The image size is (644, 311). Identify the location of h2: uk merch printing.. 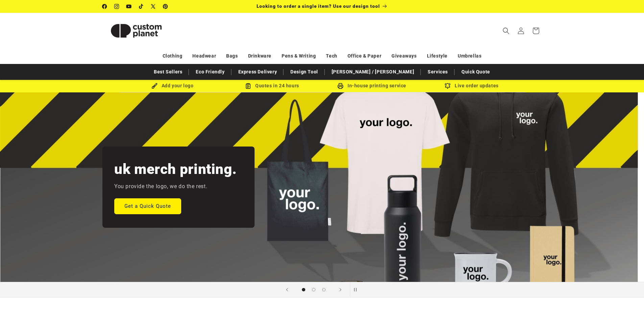
(175, 169).